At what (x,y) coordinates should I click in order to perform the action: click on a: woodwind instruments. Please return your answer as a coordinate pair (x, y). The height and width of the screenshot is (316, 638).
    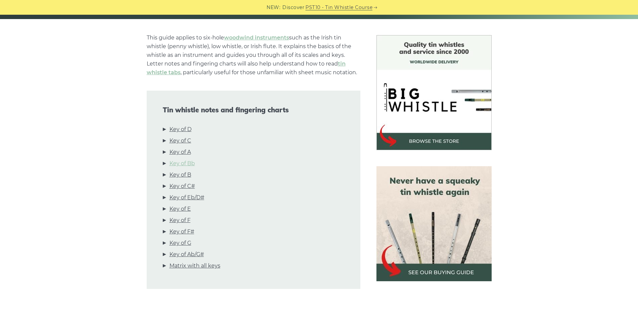
    Looking at the image, I should click on (256, 37).